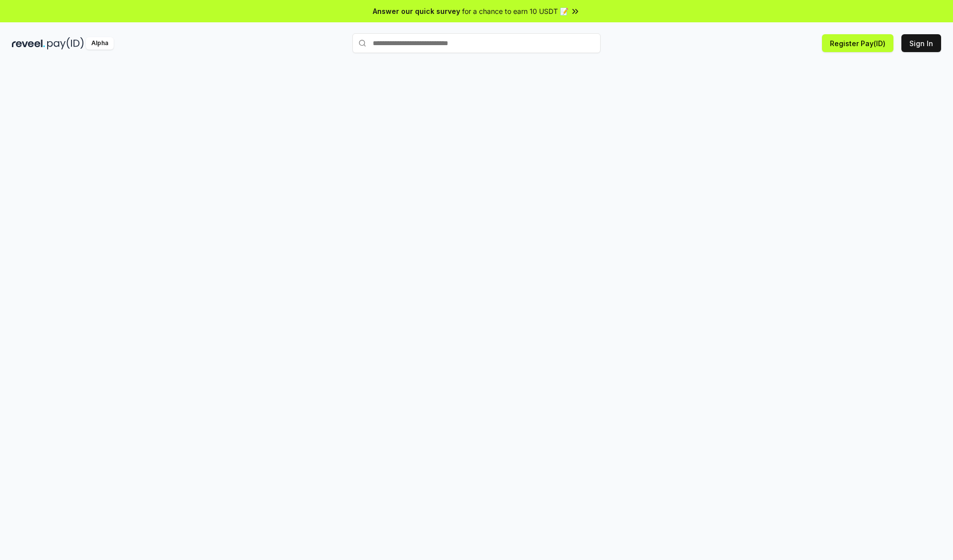 The width and height of the screenshot is (953, 560). What do you see at coordinates (29, 43) in the screenshot?
I see `img: reveel_dark` at bounding box center [29, 43].